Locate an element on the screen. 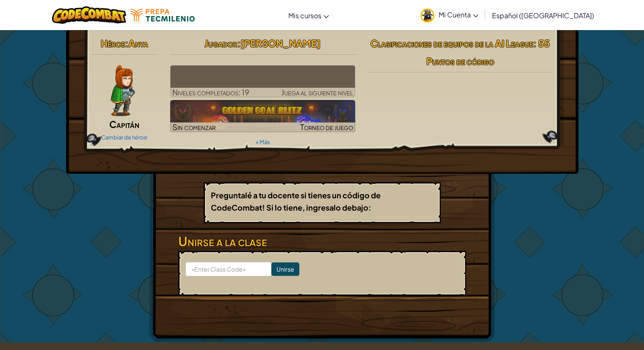 The image size is (644, 350). span: Niveles completados: 19 is located at coordinates (211, 92).